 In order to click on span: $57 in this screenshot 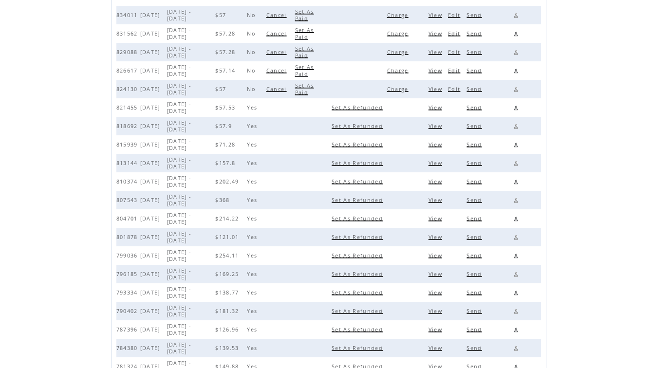, I will do `click(222, 89)`.